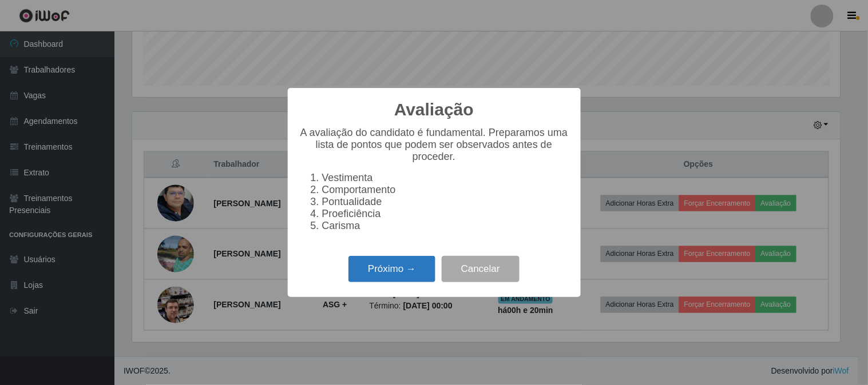  Describe the element at coordinates (433, 109) in the screenshot. I see `h2: Avaliação` at that location.